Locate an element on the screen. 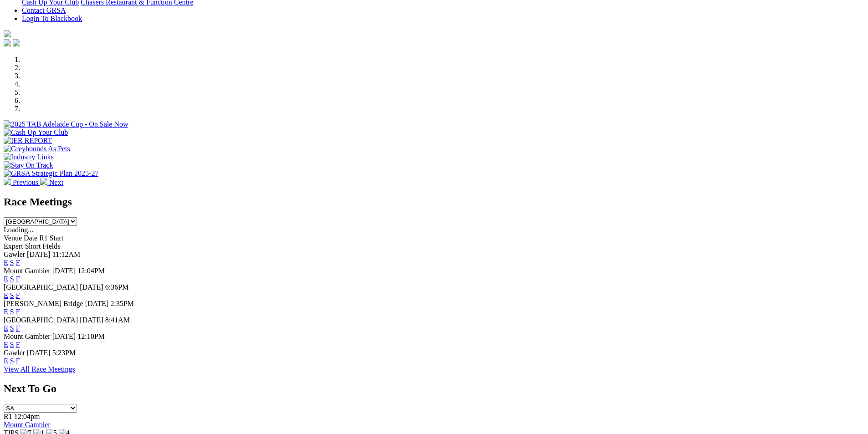 This screenshot has height=434, width=868. img: 2025 TAB Adelaide Cup - On Sale Now is located at coordinates (66, 125).